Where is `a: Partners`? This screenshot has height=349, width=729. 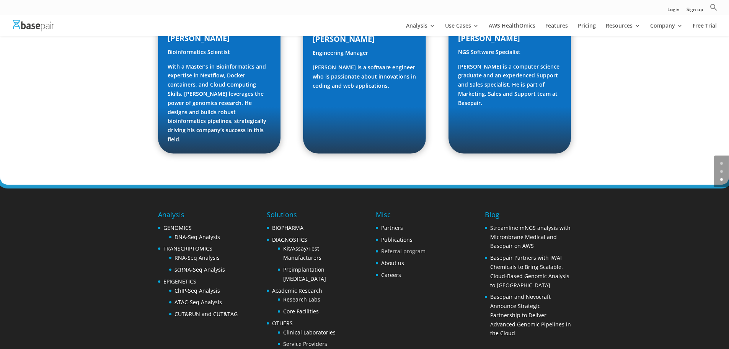 a: Partners is located at coordinates (392, 227).